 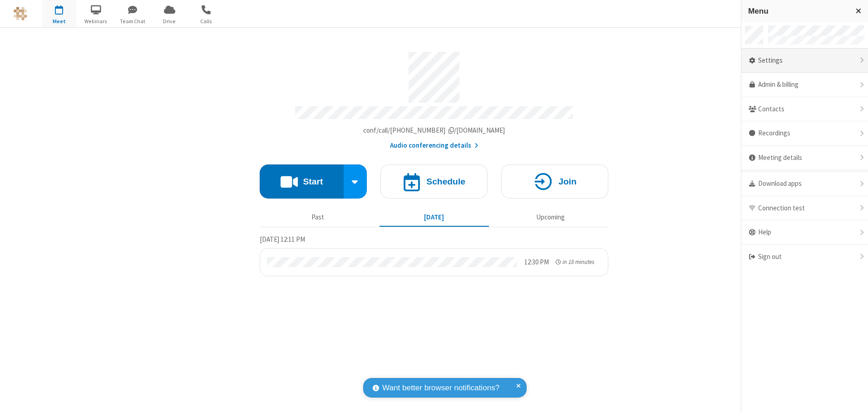 What do you see at coordinates (302, 181) in the screenshot?
I see `button: Start` at bounding box center [302, 181].